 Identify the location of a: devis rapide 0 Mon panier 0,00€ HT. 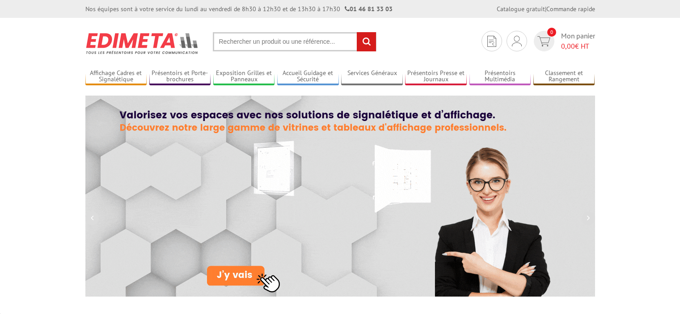
(563, 41).